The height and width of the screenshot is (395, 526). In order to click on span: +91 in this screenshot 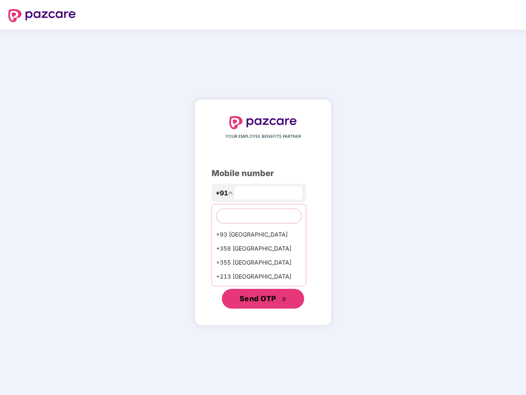, I will do `click(222, 193)`.